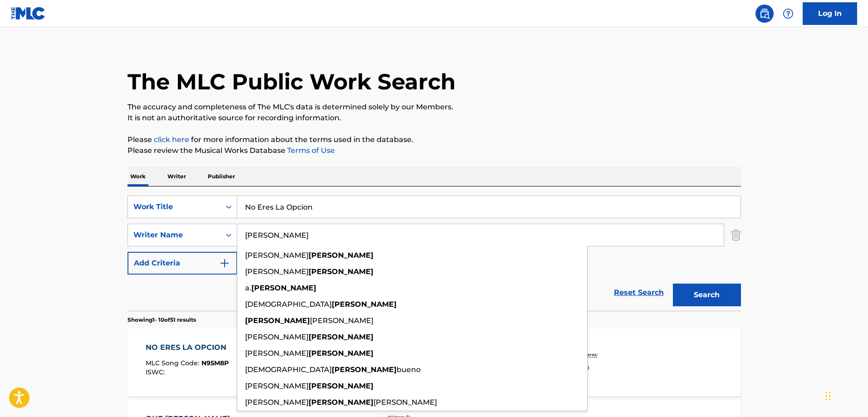  I want to click on p: Please review the Musical Works Database, so click(434, 150).